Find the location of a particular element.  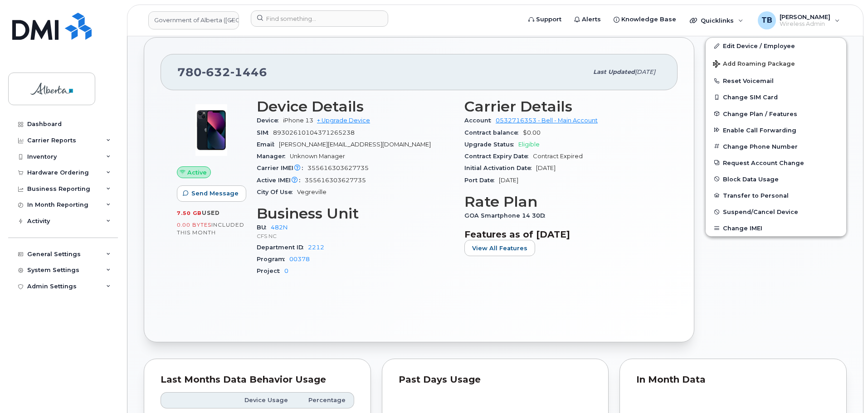

span: TB is located at coordinates (767, 20).